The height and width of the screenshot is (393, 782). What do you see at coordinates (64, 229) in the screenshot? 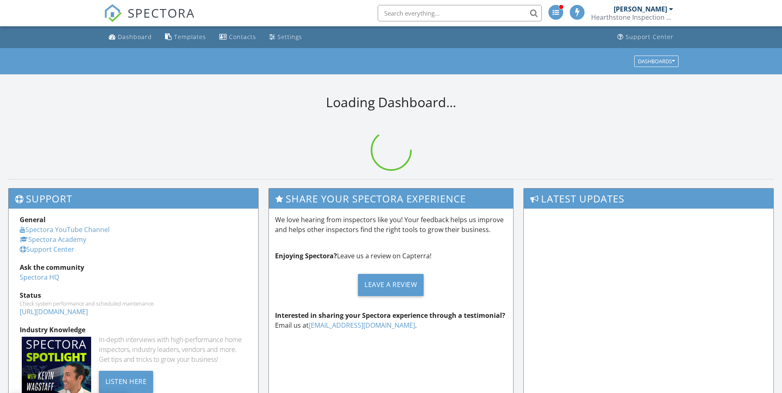
I see `a: Spectora YouTube Channel` at bounding box center [64, 229].